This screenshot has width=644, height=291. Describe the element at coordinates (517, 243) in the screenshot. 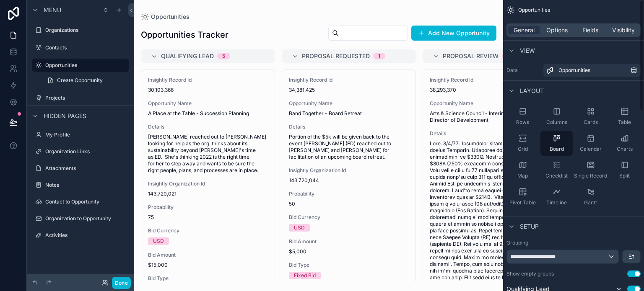

I see `label: Grouping` at that location.